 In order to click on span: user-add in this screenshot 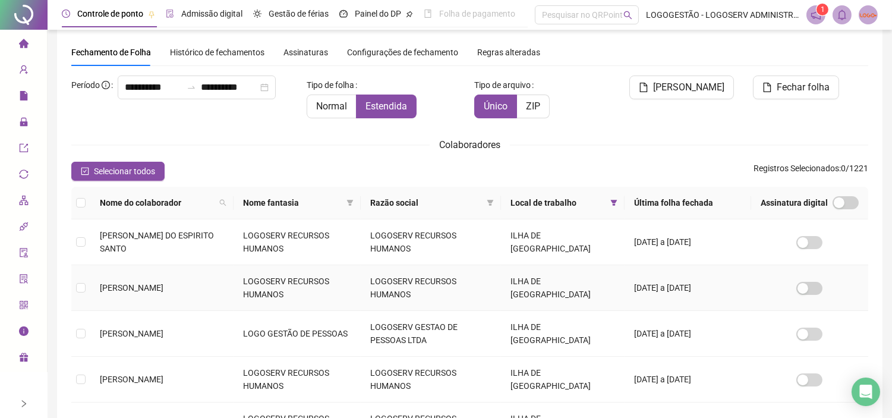, I will do `click(24, 71)`.